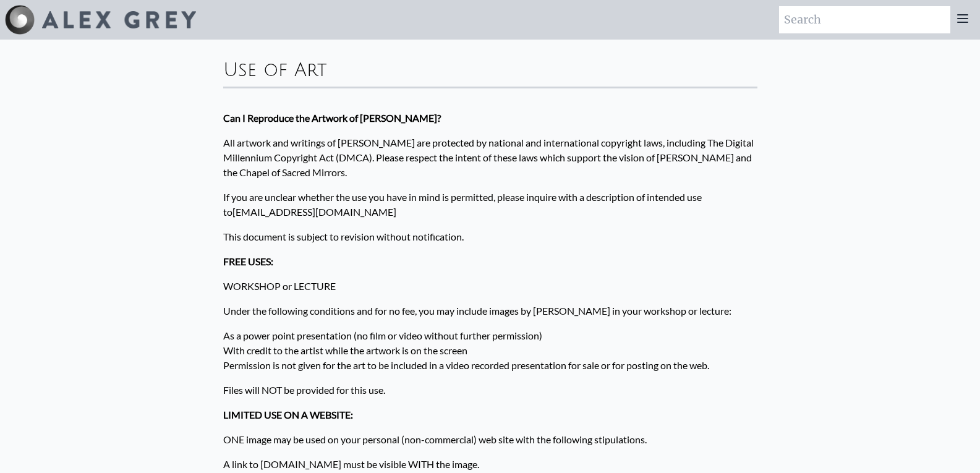 This screenshot has width=980, height=473. What do you see at coordinates (864, 20) in the screenshot?
I see `input: Search` at bounding box center [864, 20].